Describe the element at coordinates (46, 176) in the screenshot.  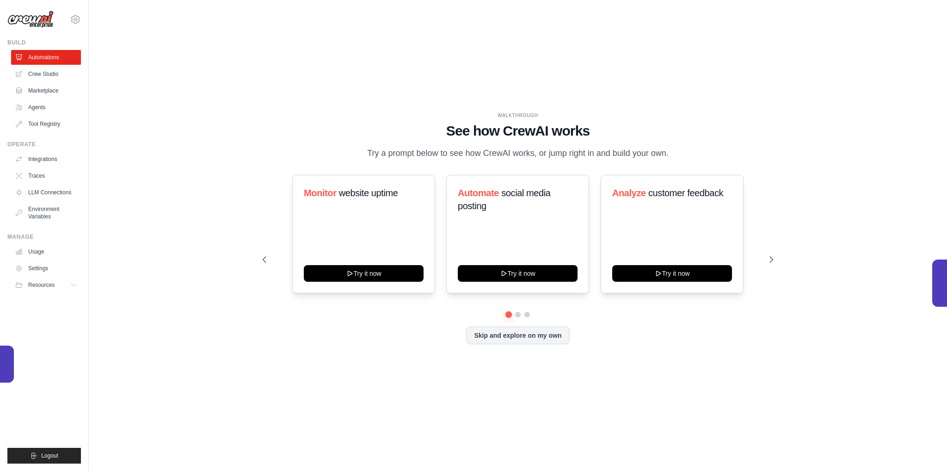
I see `a: Traces` at that location.